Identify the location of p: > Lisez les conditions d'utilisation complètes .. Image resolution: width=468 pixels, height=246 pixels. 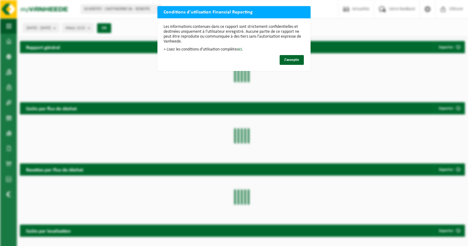
(234, 50).